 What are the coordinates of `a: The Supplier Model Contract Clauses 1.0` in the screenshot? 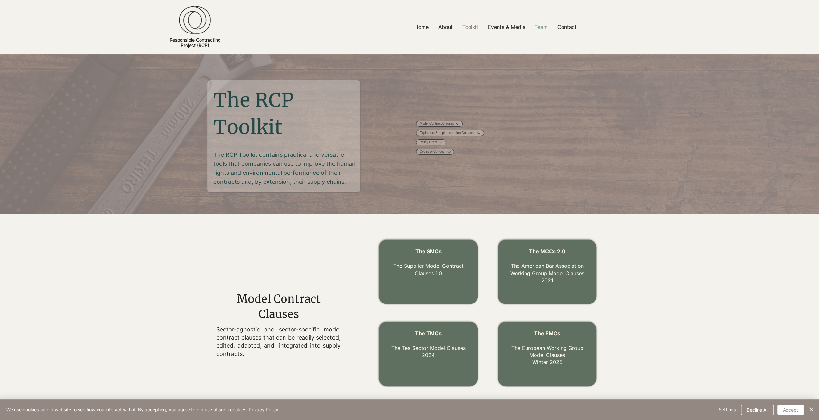 It's located at (428, 269).